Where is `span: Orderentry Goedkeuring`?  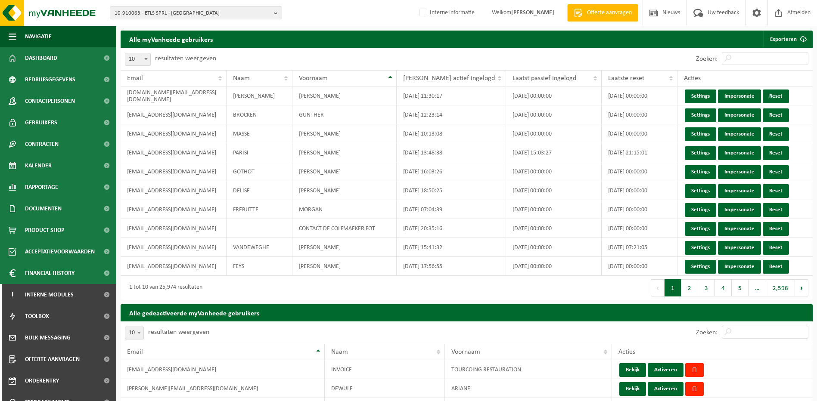
span: Orderentry Goedkeuring is located at coordinates (61, 381).